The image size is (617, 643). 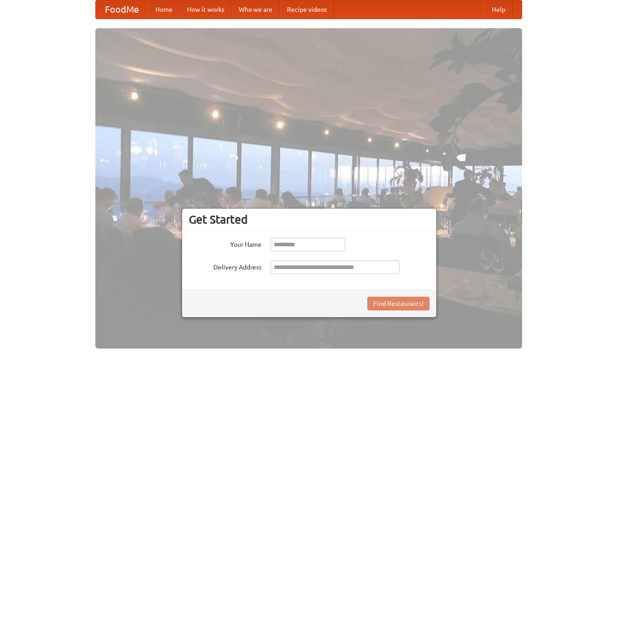 I want to click on label: Delivery Address, so click(x=225, y=266).